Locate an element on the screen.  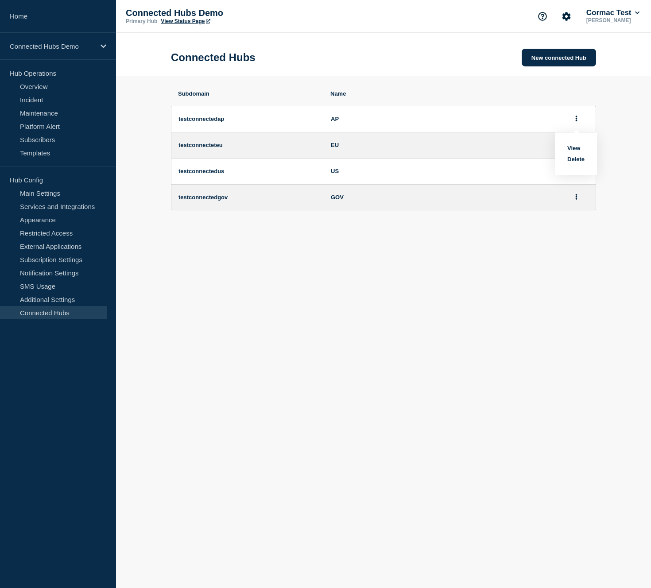
span: Name is located at coordinates (446, 93).